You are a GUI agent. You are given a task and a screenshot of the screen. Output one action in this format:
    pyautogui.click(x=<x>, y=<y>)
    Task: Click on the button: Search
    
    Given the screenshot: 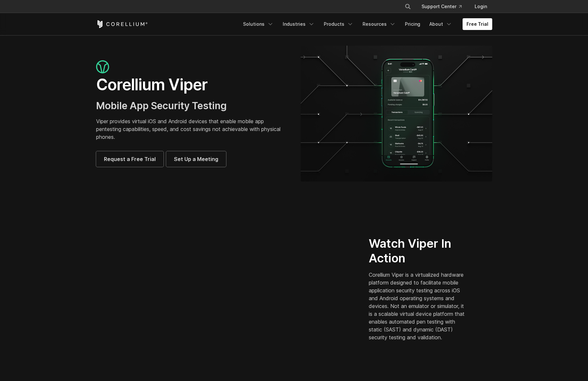 What is the action you would take?
    pyautogui.click(x=408, y=6)
    